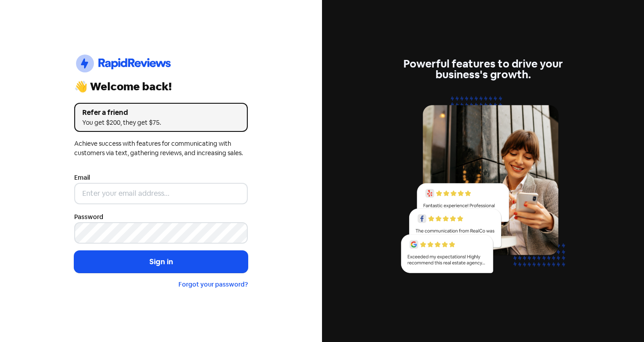 The image size is (644, 342). Describe the element at coordinates (161, 87) in the screenshot. I see `div: 👋 Welcome back!` at that location.